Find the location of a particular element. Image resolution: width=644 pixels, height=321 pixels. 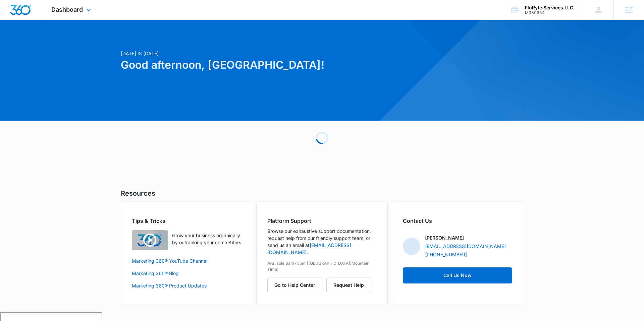

img: logo_orange.svg is located at coordinates (13, 13).